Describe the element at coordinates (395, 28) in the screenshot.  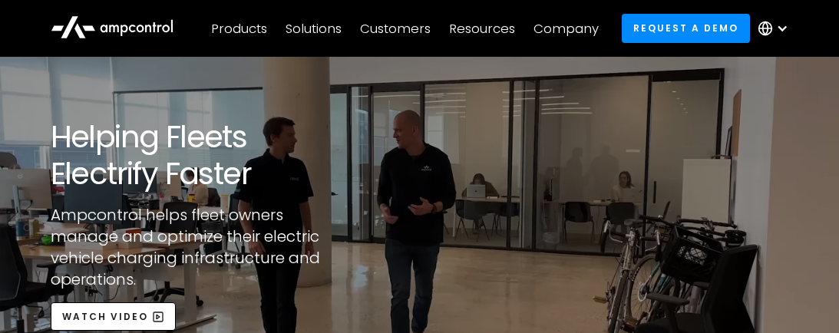
I see `div: Customers` at that location.